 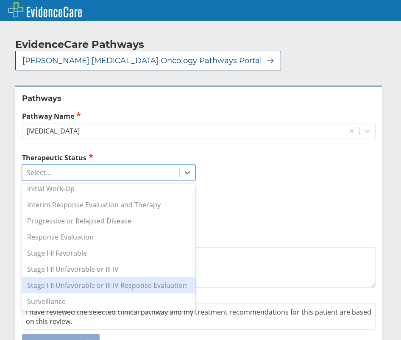 What do you see at coordinates (199, 98) in the screenshot?
I see `h2: Pathways` at bounding box center [199, 98].